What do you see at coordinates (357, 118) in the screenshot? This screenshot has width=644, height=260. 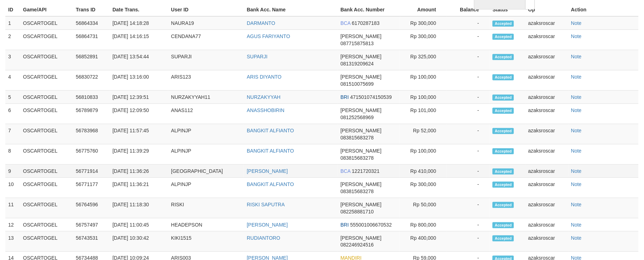 I see `span: 081252568969` at bounding box center [357, 118].